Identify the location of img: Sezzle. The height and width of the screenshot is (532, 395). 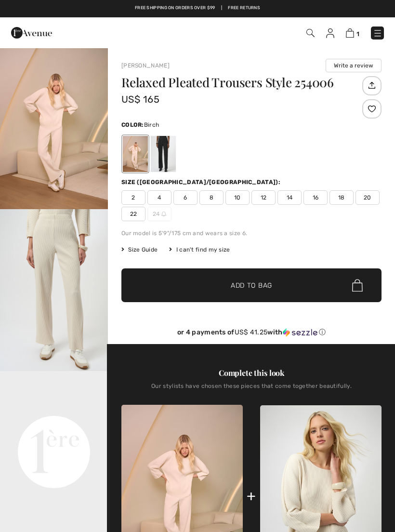
(300, 332).